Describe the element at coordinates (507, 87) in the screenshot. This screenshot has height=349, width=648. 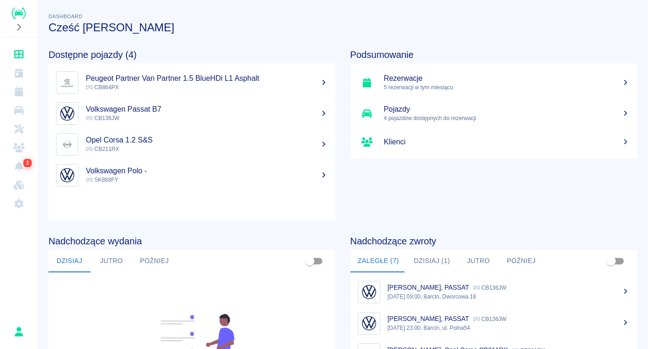
I see `p: 5 rezerwacji w tym miesiącu` at that location.